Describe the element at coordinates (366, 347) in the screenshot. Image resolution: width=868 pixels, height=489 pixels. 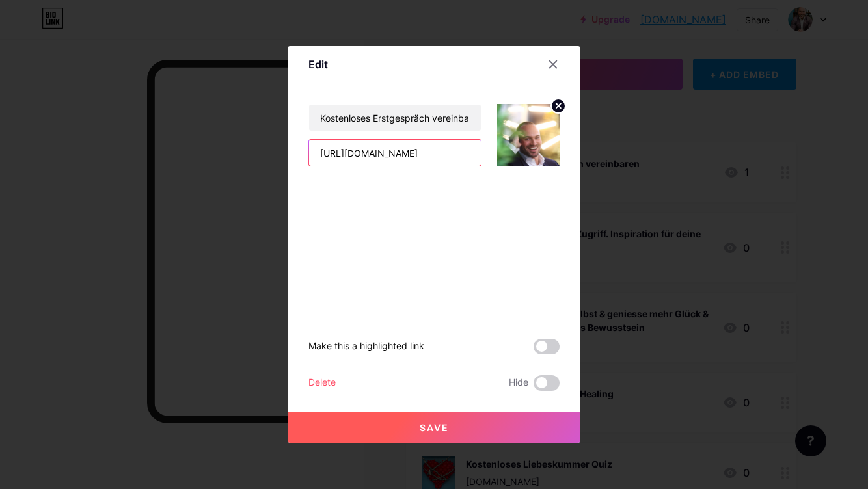
I see `div: Make this a highlighted link` at that location.